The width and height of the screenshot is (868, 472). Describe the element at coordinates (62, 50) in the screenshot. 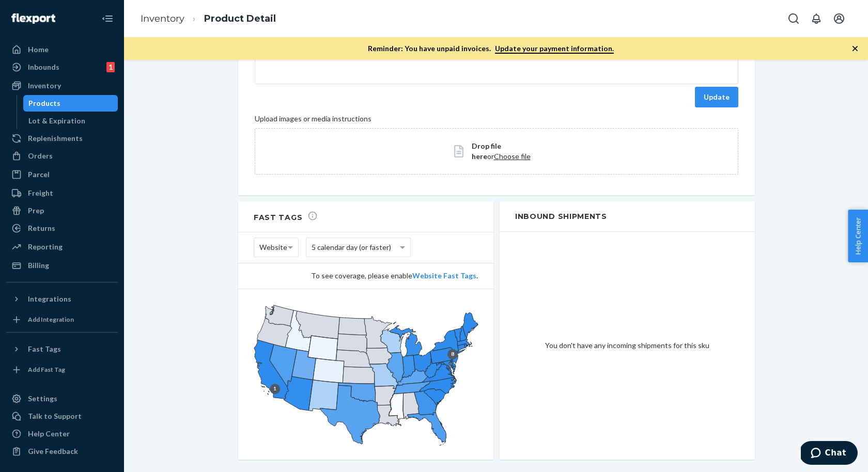

I see `a: Home` at that location.